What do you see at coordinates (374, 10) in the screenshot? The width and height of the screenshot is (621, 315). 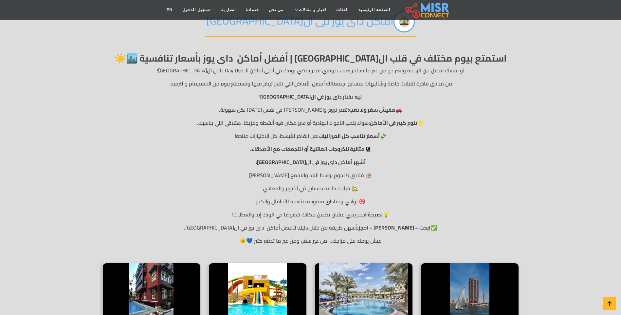 I see `a: الصفحة الرئيسية` at bounding box center [374, 10].